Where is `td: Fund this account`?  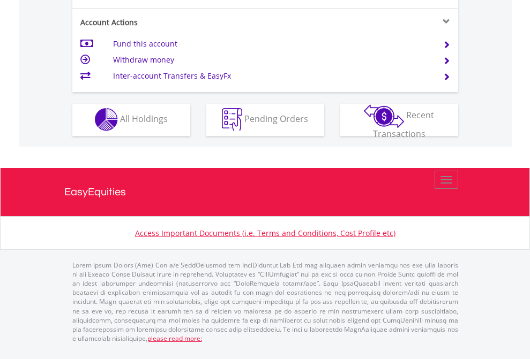
td: Fund this account is located at coordinates (271, 44).